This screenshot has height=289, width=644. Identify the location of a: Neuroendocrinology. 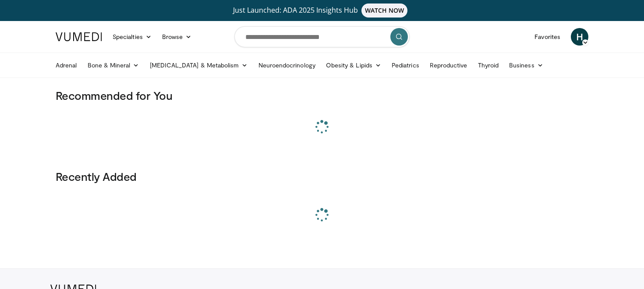
(287, 65).